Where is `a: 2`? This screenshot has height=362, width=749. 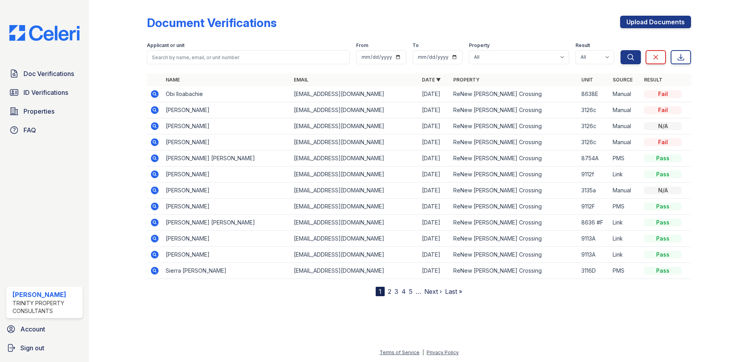 a: 2 is located at coordinates (389, 292).